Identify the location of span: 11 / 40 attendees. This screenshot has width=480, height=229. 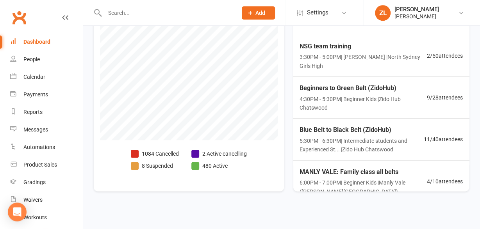
(443, 139).